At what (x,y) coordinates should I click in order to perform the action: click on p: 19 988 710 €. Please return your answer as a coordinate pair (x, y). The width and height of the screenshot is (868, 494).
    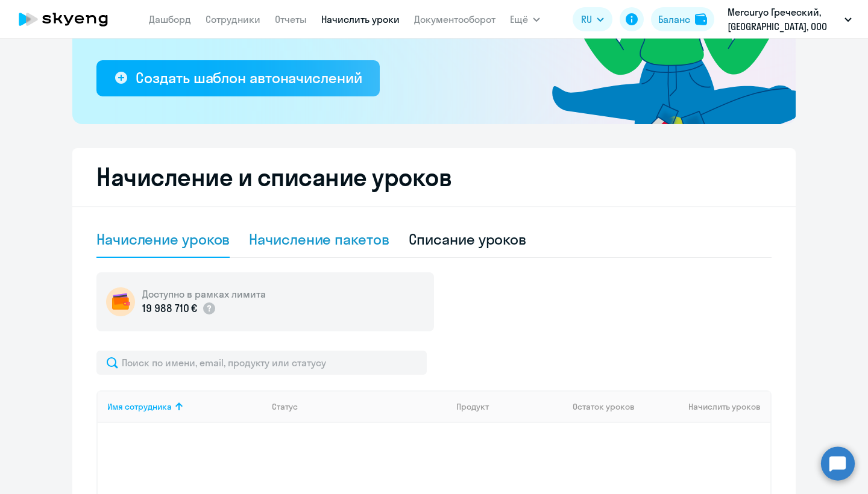
    Looking at the image, I should click on (169, 308).